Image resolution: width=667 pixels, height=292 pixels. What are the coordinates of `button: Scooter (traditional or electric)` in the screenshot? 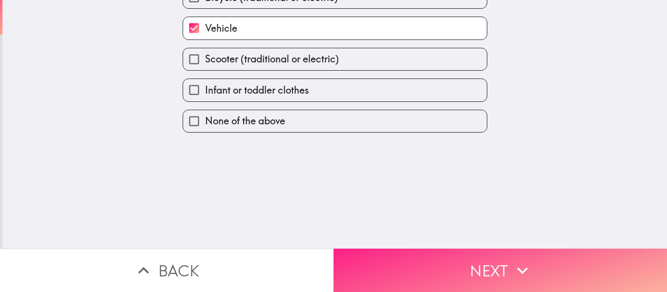 It's located at (335, 59).